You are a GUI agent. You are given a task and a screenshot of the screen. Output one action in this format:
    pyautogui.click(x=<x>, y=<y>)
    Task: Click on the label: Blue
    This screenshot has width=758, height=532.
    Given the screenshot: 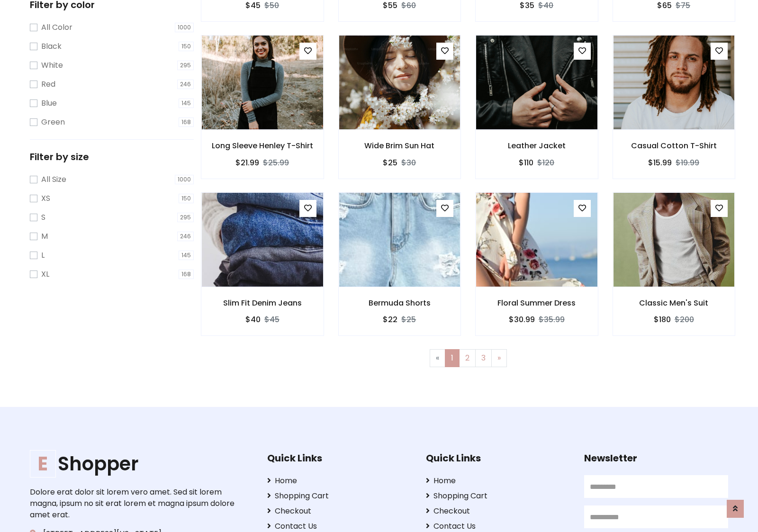 What is the action you would take?
    pyautogui.click(x=49, y=103)
    